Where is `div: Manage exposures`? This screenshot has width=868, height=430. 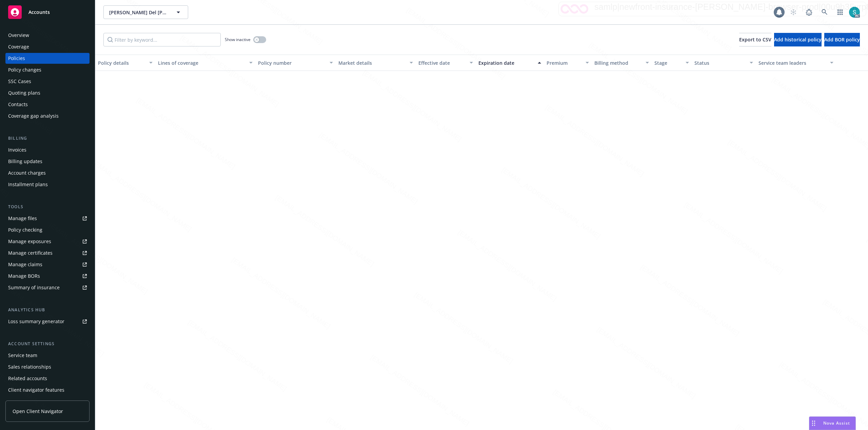 div: Manage exposures is located at coordinates (29, 241).